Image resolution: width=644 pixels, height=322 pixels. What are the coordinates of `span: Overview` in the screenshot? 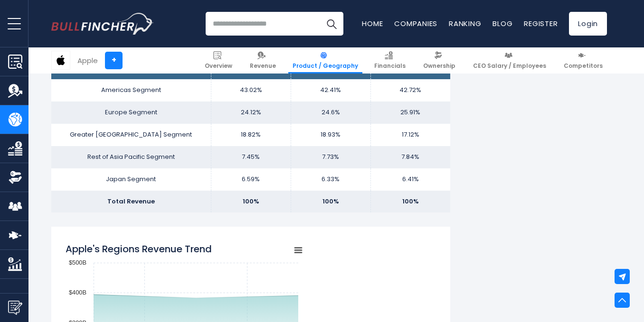 It's located at (218, 66).